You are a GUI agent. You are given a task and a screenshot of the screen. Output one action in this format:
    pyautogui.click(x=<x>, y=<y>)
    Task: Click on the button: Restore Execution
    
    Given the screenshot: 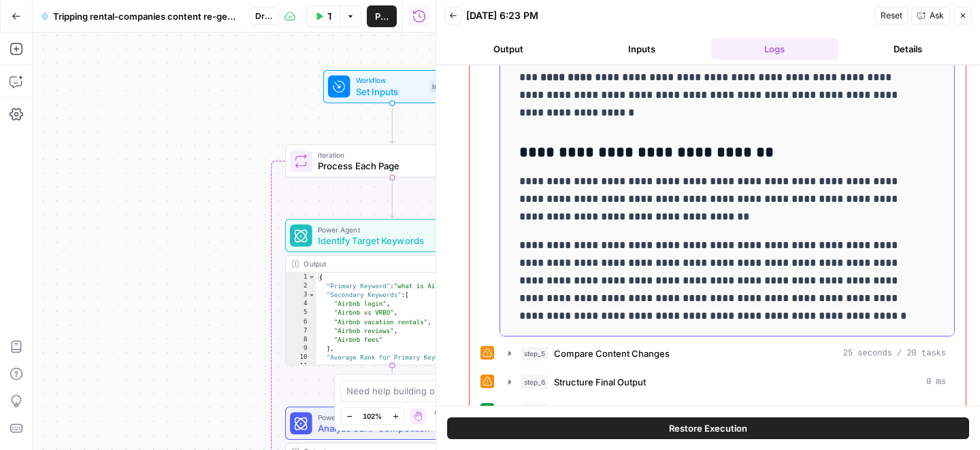 What is the action you would take?
    pyautogui.click(x=708, y=429)
    